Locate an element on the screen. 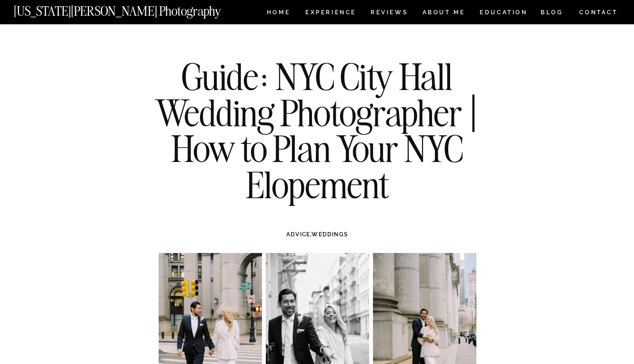 This screenshot has height=364, width=634. a: ADVICE is located at coordinates (298, 235).